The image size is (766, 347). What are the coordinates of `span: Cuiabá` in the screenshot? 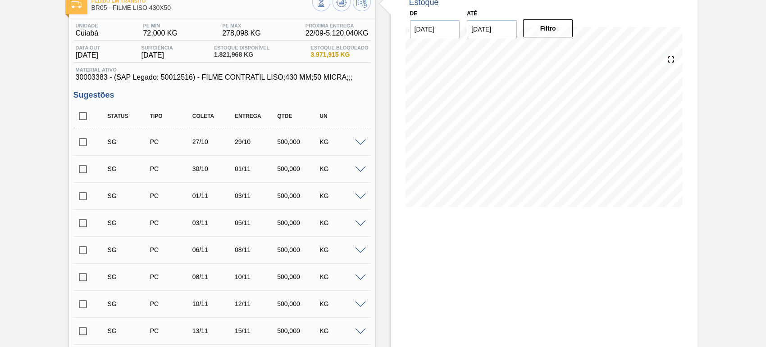 It's located at (87, 33).